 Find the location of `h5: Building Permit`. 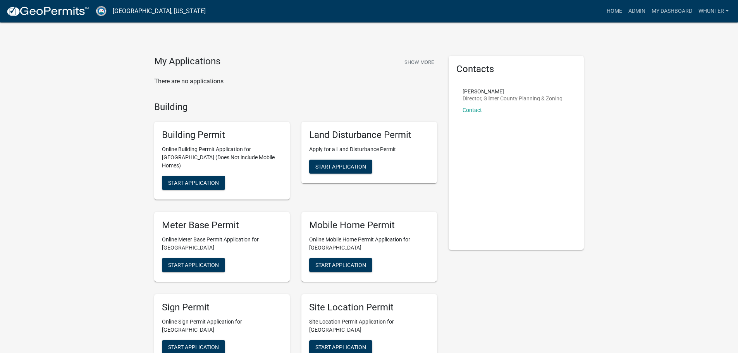

h5: Building Permit is located at coordinates (222, 135).